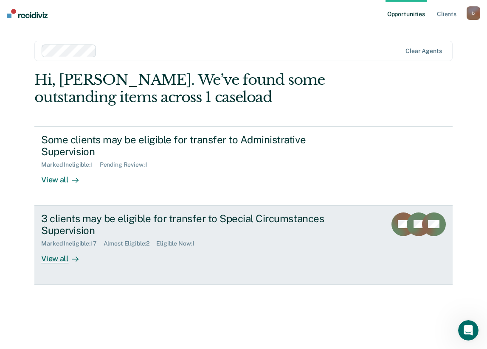 Image resolution: width=487 pixels, height=349 pixels. Describe the element at coordinates (243, 166) in the screenshot. I see `a: Some clients may be eligible for transfer to Administrative SupervisionMarked Ineligible:1Pending...` at that location.